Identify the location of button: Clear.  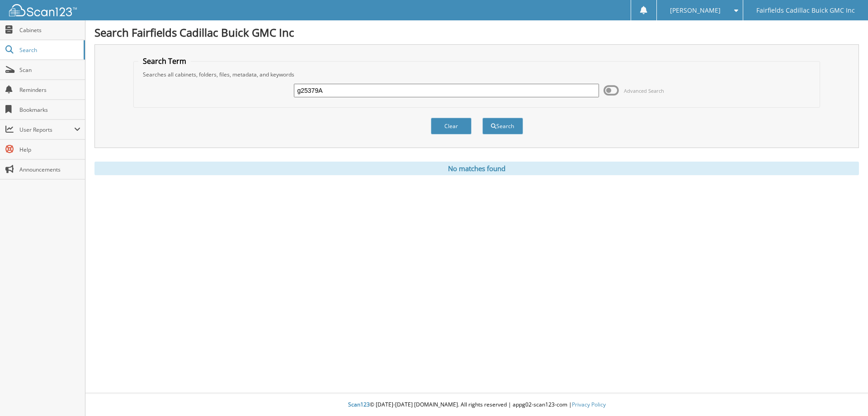
(451, 126).